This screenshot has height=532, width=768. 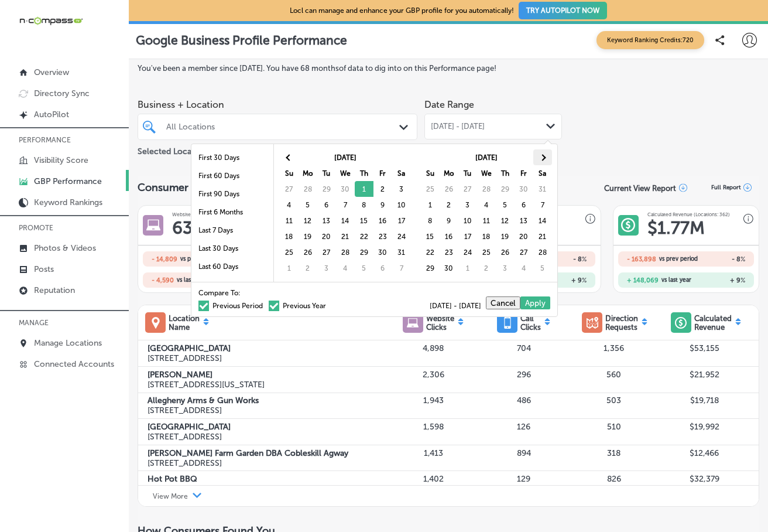 I want to click on p: Google Business Profile Performance, so click(x=241, y=40).